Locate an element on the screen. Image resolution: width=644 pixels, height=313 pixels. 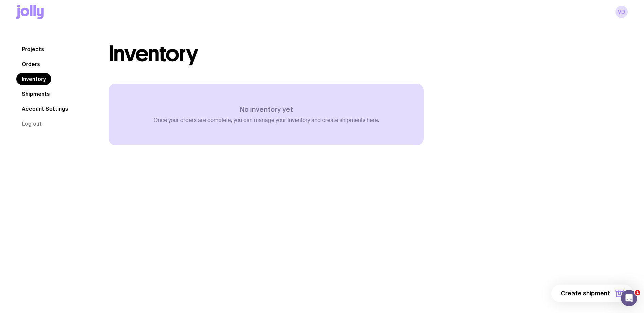
a: Inventory is located at coordinates (34, 79).